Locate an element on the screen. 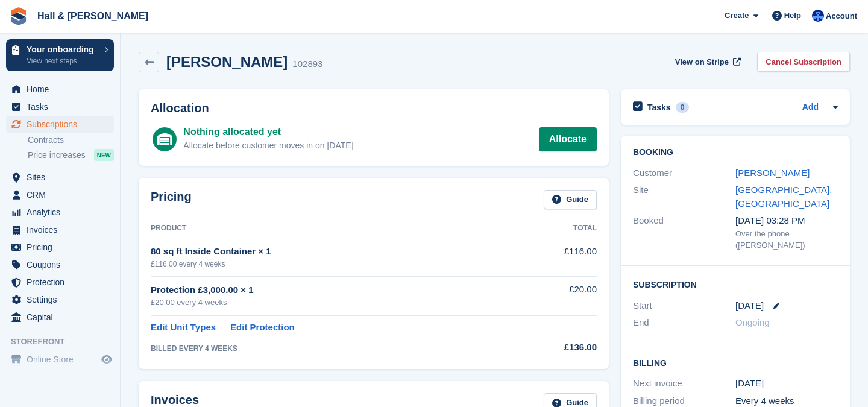 The image size is (868, 407). th: Total is located at coordinates (555, 229).